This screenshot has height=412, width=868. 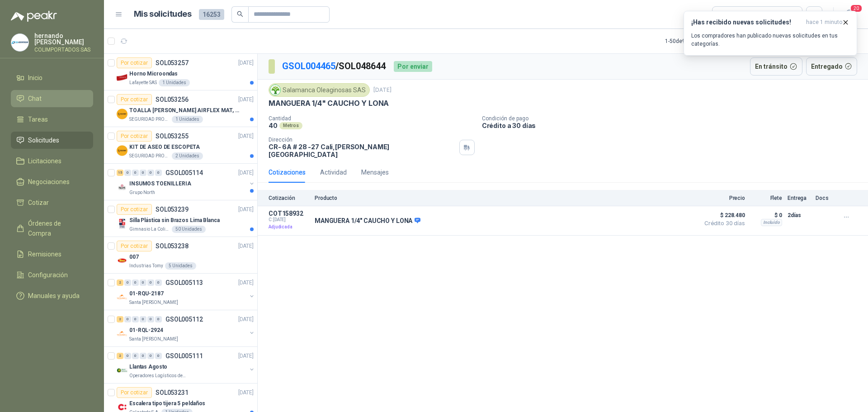 I want to click on a: Configuración, so click(x=52, y=275).